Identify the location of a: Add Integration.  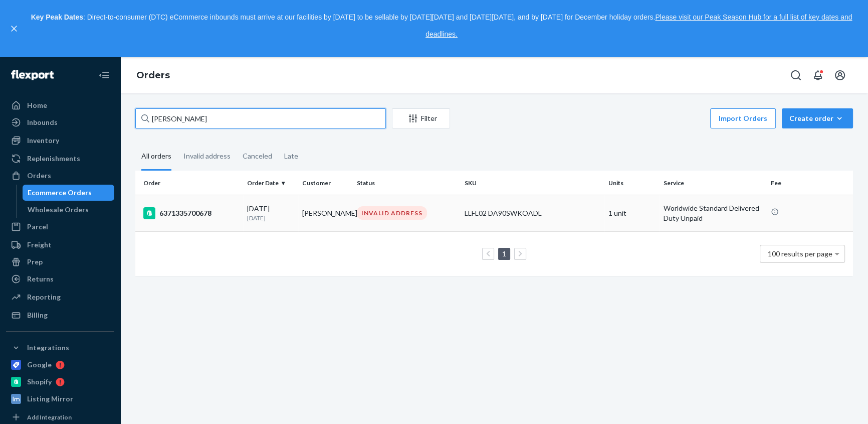
(60, 417).